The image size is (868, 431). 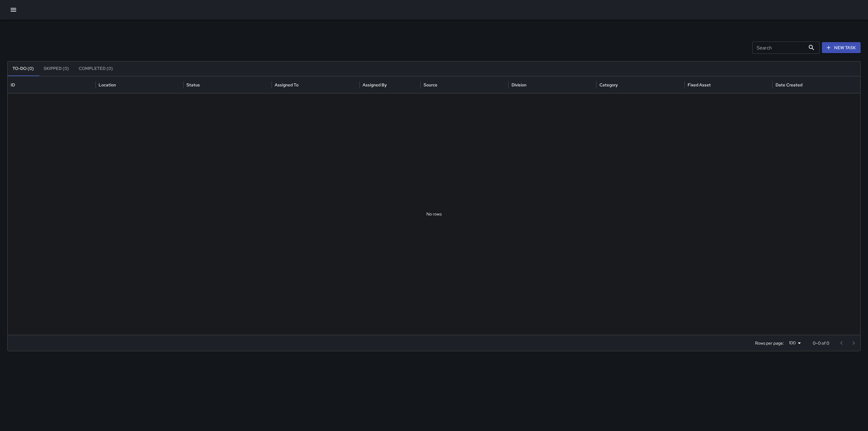 I want to click on div: Date Created, so click(x=789, y=85).